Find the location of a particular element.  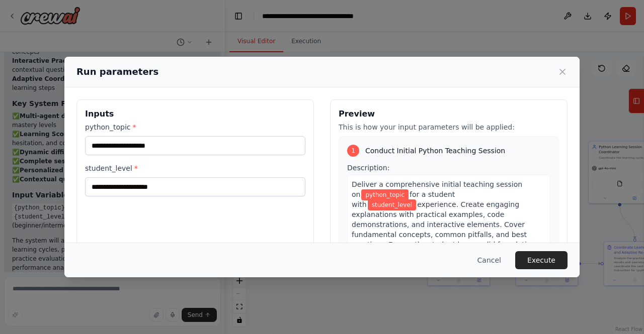

button: Execute is located at coordinates (541, 260).